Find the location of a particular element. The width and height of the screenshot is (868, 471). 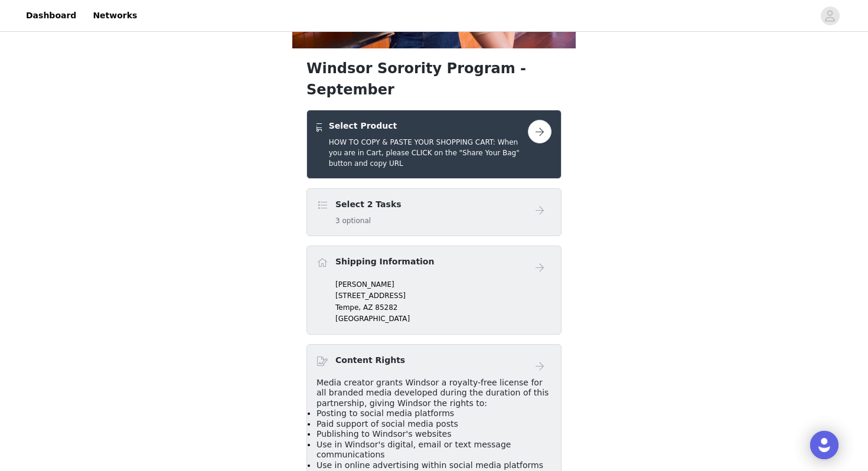

div: Select 2 Tasks is located at coordinates (434, 211).